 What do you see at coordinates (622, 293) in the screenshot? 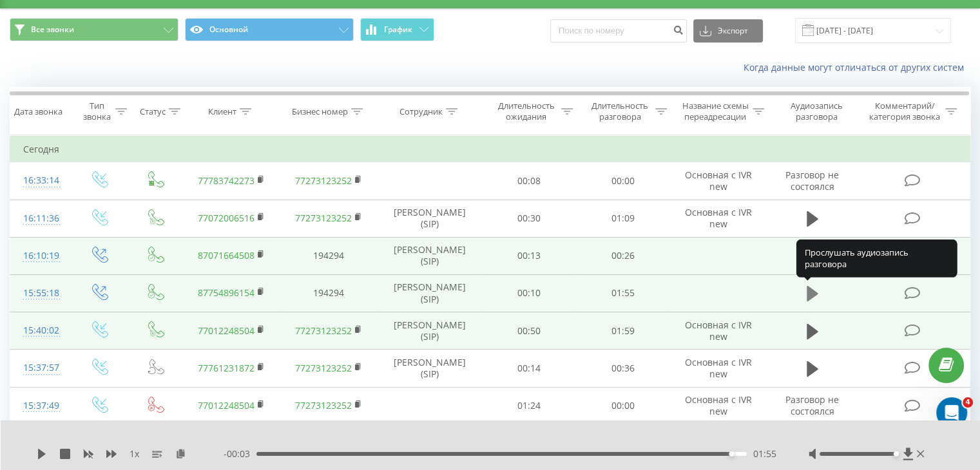
I see `td: 01:55` at bounding box center [622, 293].